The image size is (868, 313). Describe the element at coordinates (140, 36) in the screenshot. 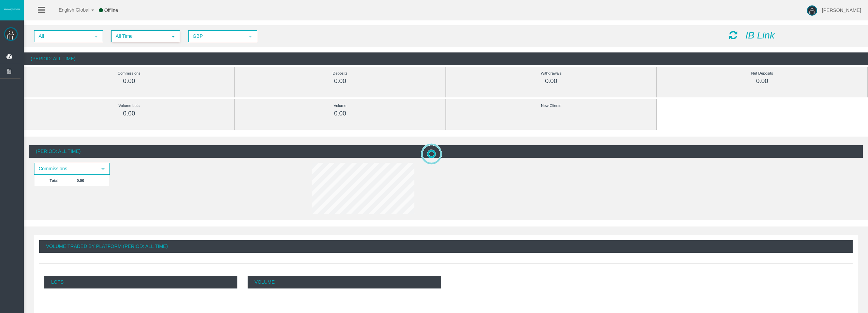

I see `span: All Time` at that location.